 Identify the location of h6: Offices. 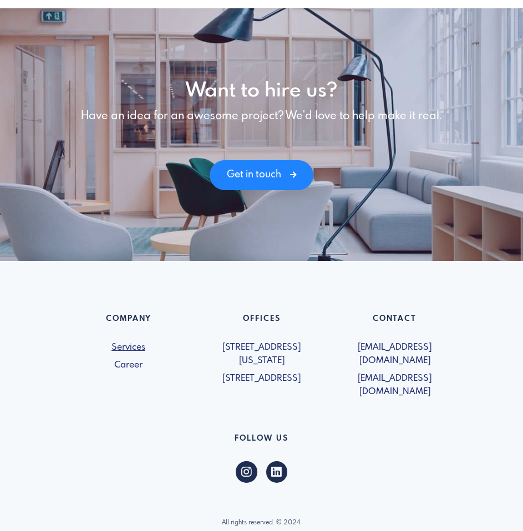
(262, 321).